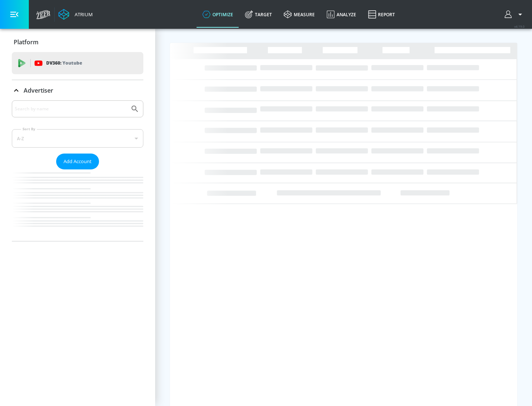 This screenshot has height=406, width=532. I want to click on a: optimize, so click(218, 15).